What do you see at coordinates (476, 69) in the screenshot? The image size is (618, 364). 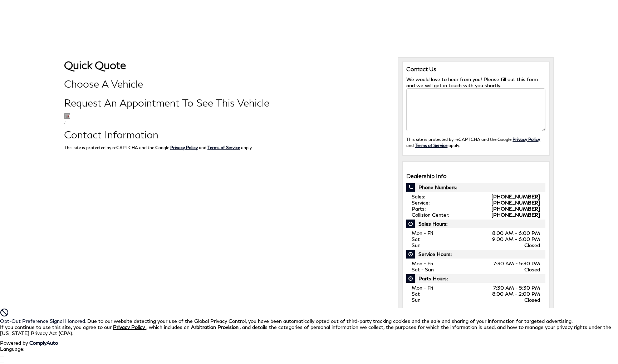 I see `h3: Contact Us` at bounding box center [476, 69].